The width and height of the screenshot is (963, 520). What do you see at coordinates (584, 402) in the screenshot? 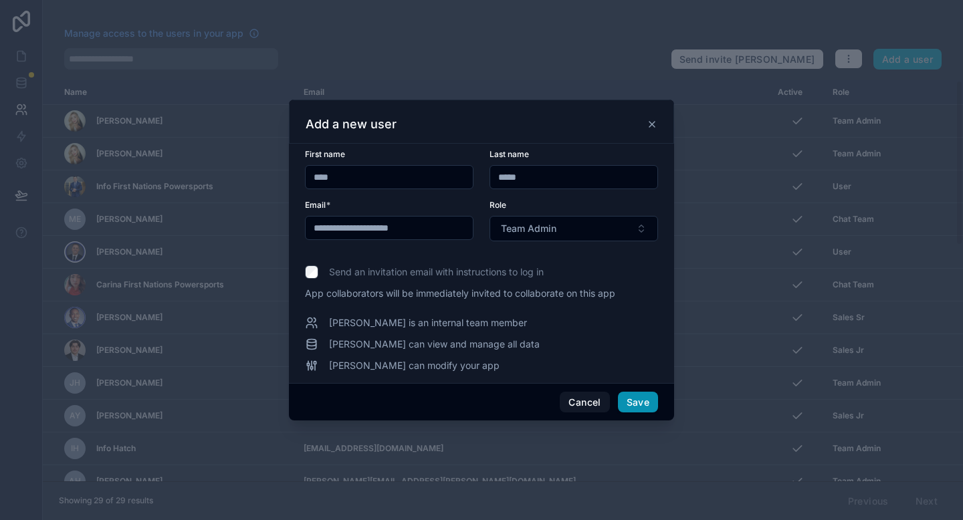
I see `button: Cancel` at bounding box center [584, 402].